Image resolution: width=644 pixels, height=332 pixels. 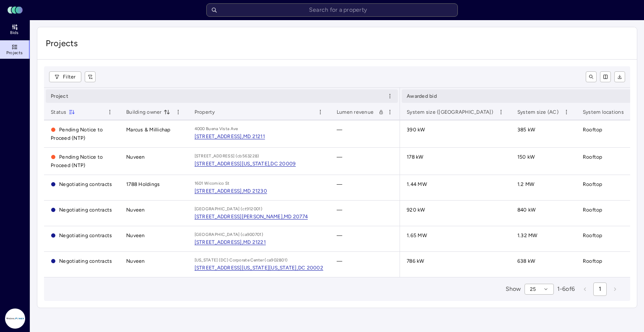 I want to click on td: 1.65 MW, so click(x=456, y=239).